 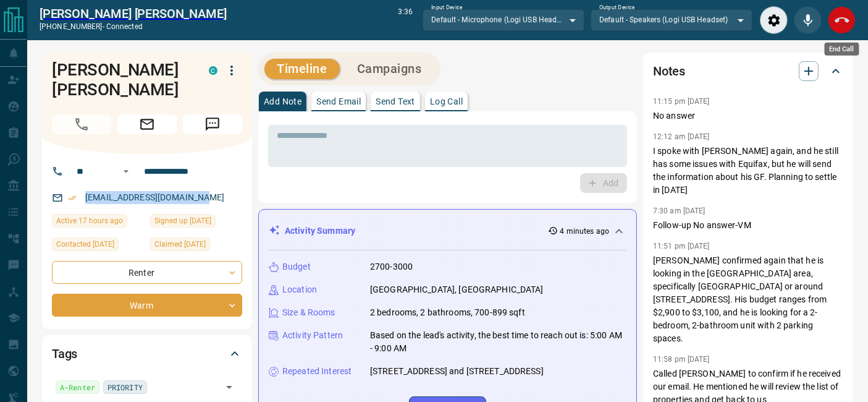 I want to click on p: Add Note, so click(x=283, y=102).